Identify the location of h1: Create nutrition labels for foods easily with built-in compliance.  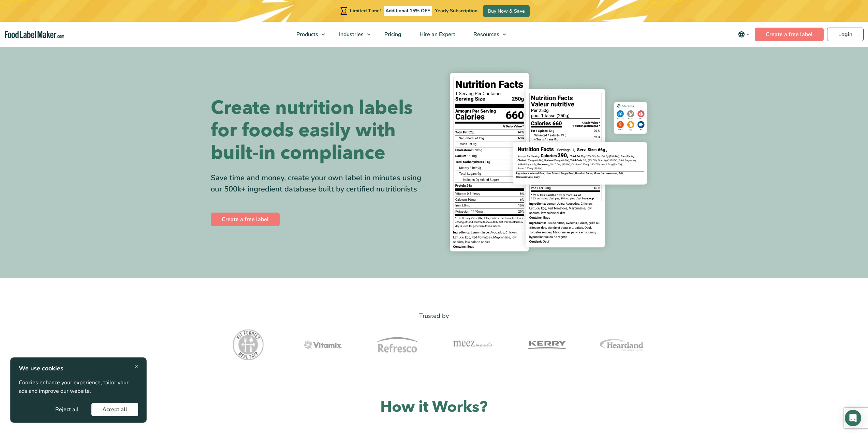
(320, 130).